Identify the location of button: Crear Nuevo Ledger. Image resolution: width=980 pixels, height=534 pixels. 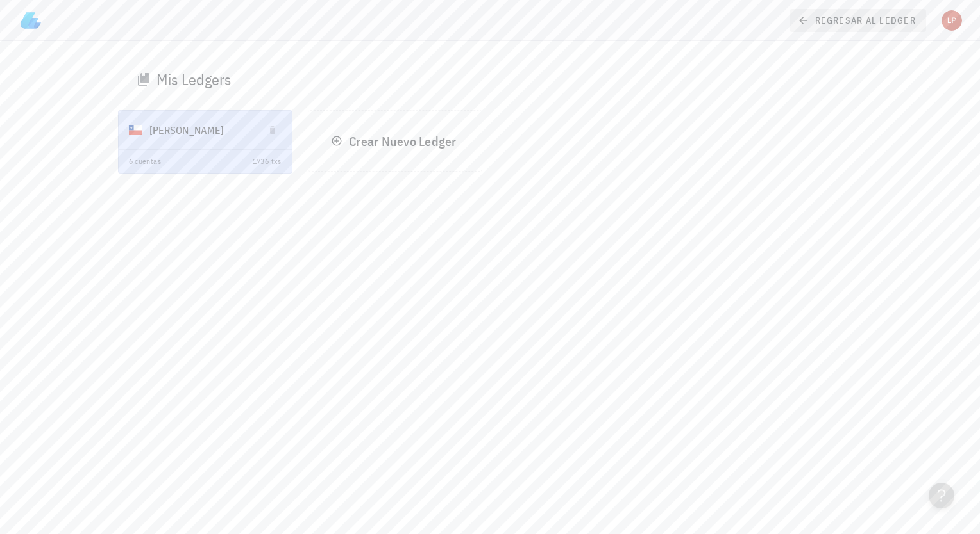
(395, 141).